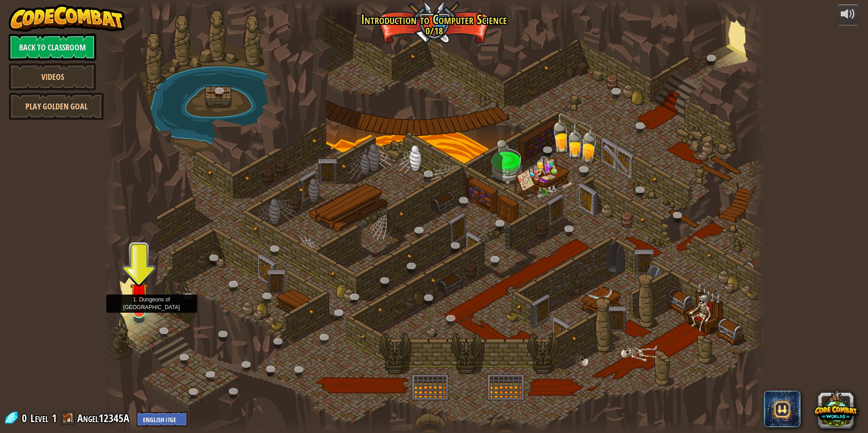 This screenshot has width=868, height=433. I want to click on a: Videos, so click(52, 76).